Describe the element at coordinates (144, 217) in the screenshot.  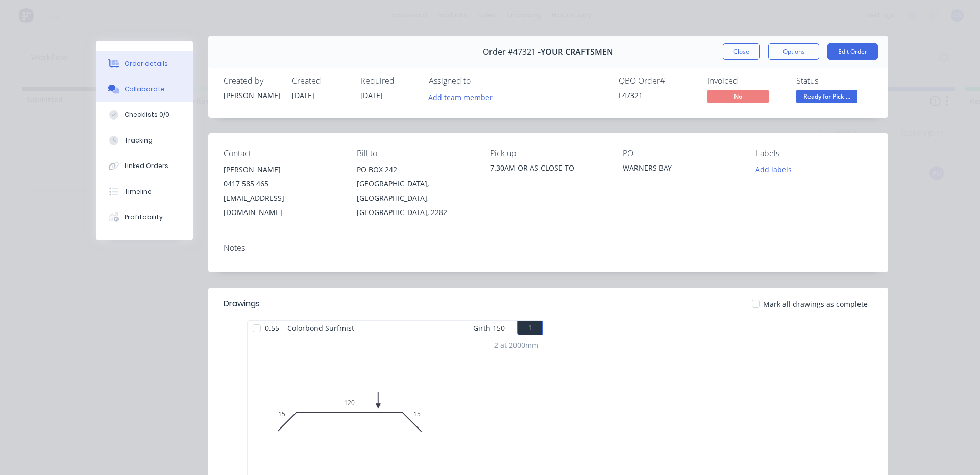
I see `button: Profitability` at that location.